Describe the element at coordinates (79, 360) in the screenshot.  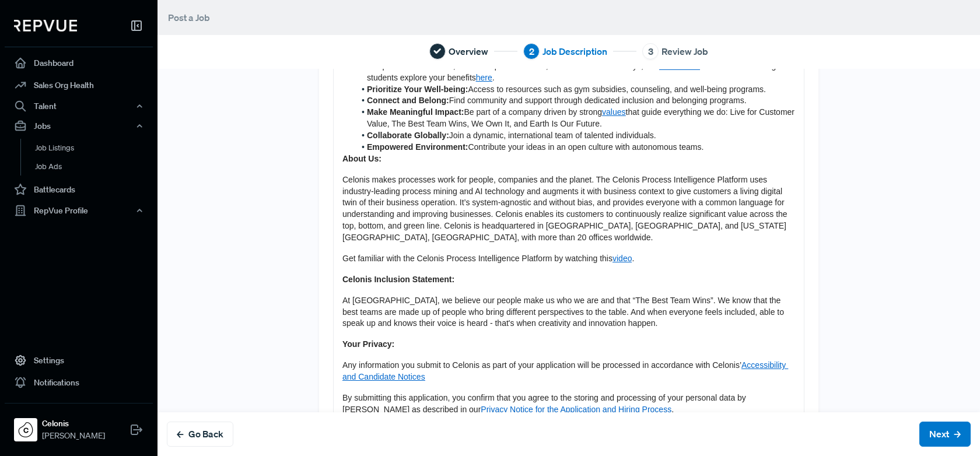
I see `a: Settings` at that location.